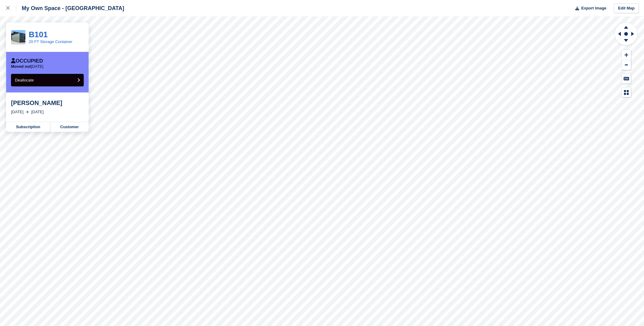 This screenshot has height=326, width=644. Describe the element at coordinates (38, 35) in the screenshot. I see `a: B101` at that location.